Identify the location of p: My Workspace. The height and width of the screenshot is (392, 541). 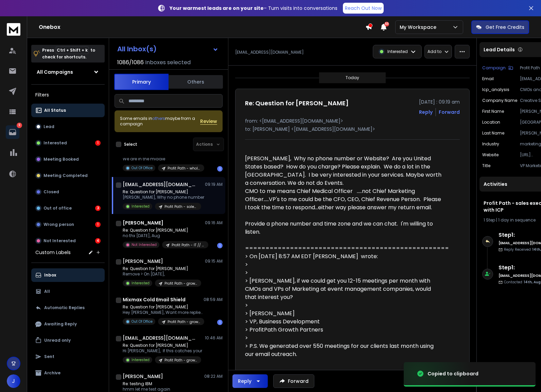
(420, 27).